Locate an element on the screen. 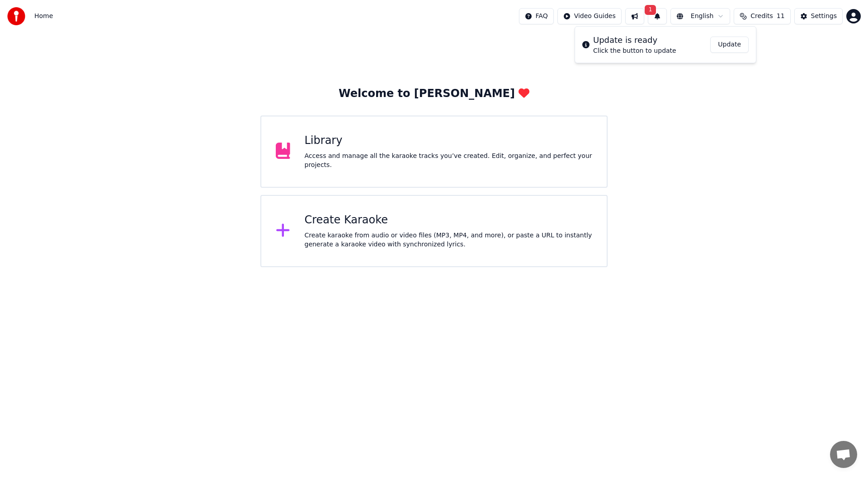 The height and width of the screenshot is (477, 868). div: Update is ready is located at coordinates (634, 40).